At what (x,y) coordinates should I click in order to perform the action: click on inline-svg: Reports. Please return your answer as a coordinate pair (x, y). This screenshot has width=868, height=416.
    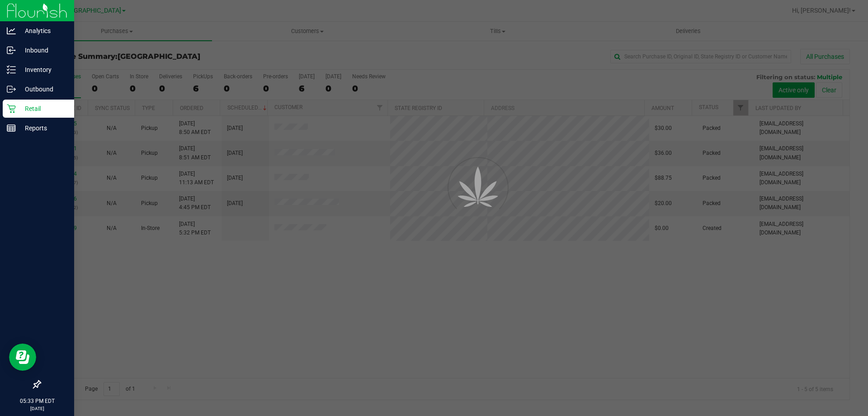
    Looking at the image, I should click on (11, 128).